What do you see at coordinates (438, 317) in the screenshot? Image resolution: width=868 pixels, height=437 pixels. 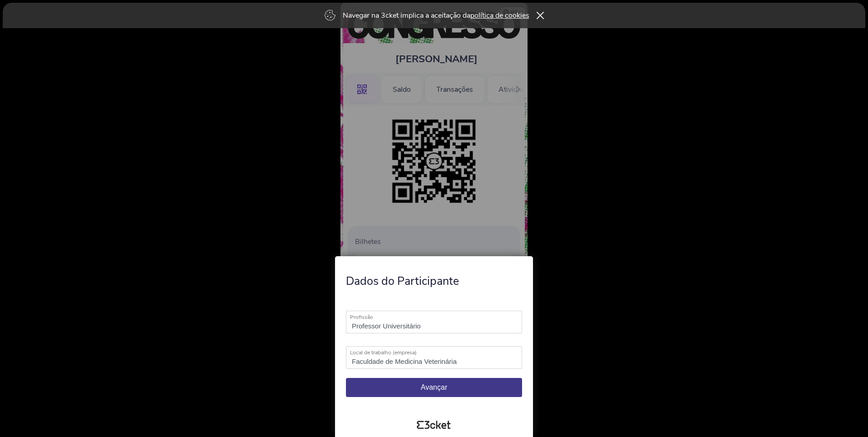 I see `label: Profissão` at bounding box center [438, 317].